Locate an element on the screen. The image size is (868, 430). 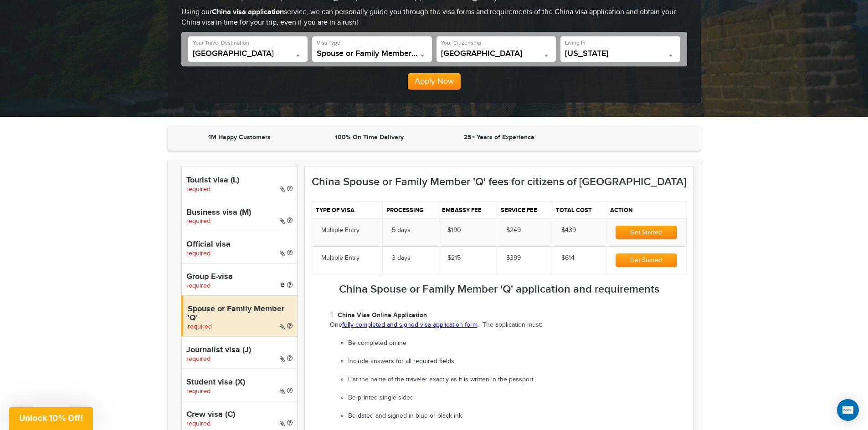
li: Be printed single-sided is located at coordinates (517, 398).